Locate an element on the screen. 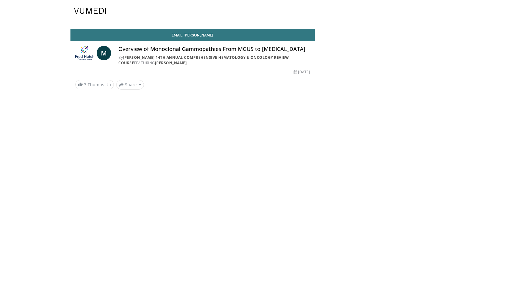  img: VuMedi Logo is located at coordinates (90, 11).